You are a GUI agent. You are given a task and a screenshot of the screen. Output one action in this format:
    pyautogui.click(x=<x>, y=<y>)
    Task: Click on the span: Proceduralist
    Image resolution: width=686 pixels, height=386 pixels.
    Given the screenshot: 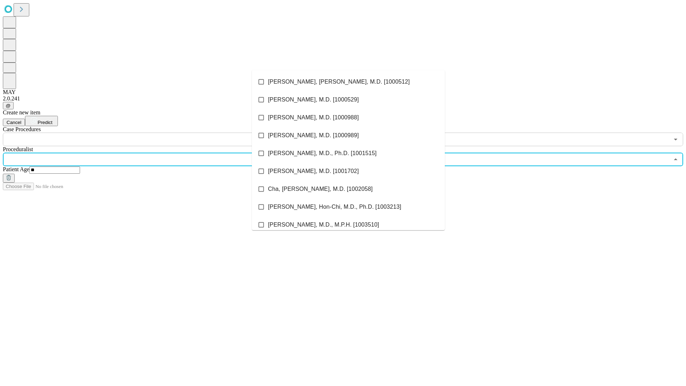 What is the action you would take?
    pyautogui.click(x=18, y=149)
    